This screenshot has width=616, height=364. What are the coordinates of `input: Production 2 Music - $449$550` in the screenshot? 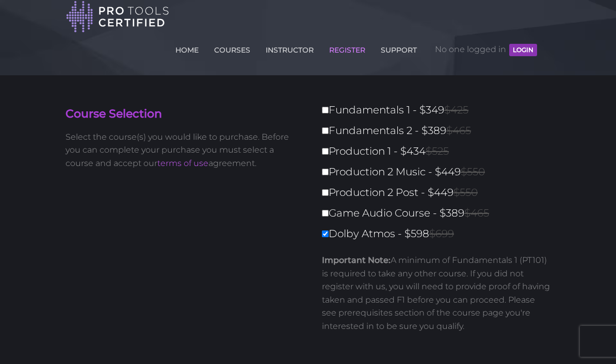 It's located at (325, 172).